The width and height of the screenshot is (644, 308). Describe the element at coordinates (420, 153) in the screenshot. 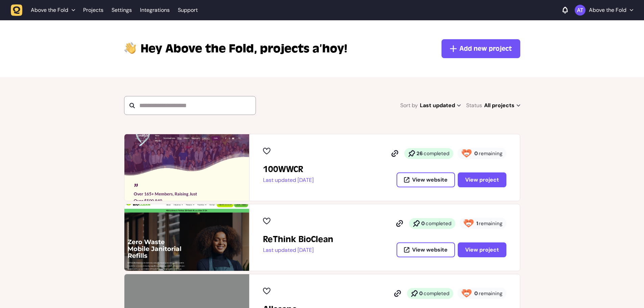

I see `strong: 26` at that location.